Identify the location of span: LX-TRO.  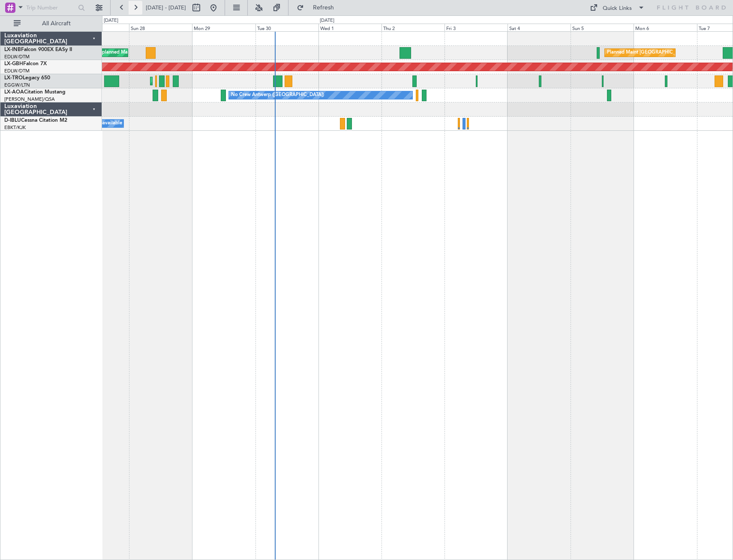
(13, 78).